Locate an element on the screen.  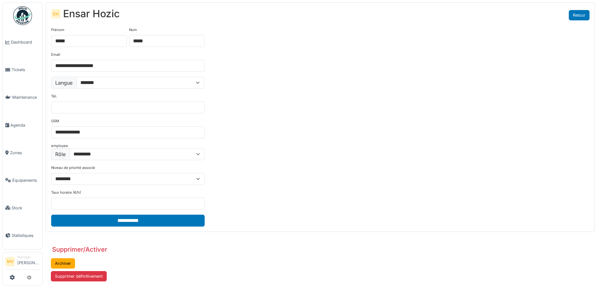
button: Archiver is located at coordinates (63, 263).